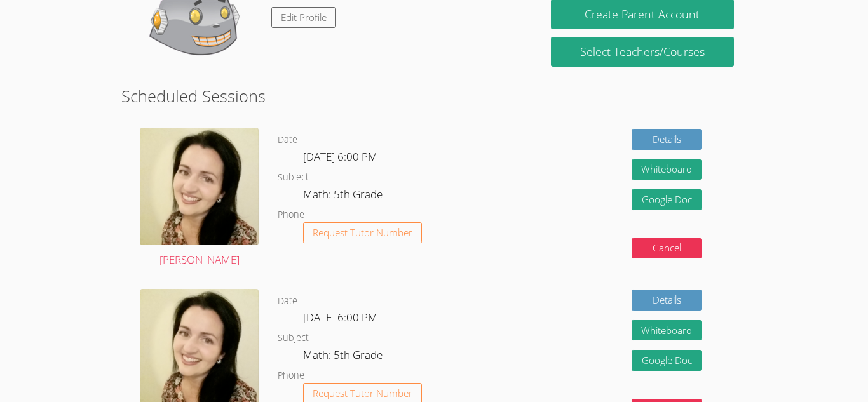 The height and width of the screenshot is (402, 868). What do you see at coordinates (642, 51) in the screenshot?
I see `a: Select Teachers/Courses` at bounding box center [642, 51].